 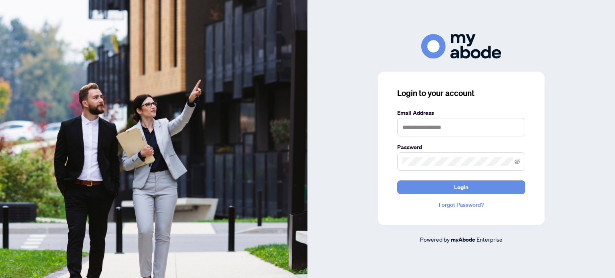 I want to click on span: Enterprise, so click(x=489, y=239).